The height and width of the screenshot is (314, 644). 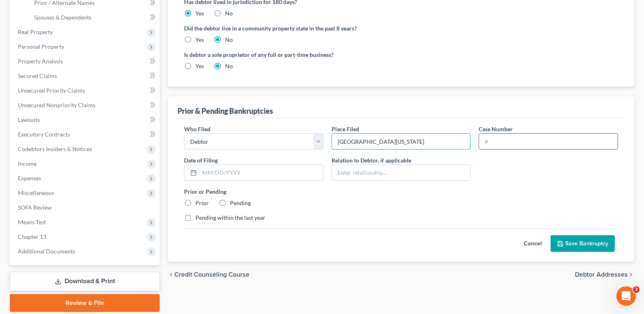 What do you see at coordinates (44, 134) in the screenshot?
I see `span: Executory Contracts` at bounding box center [44, 134].